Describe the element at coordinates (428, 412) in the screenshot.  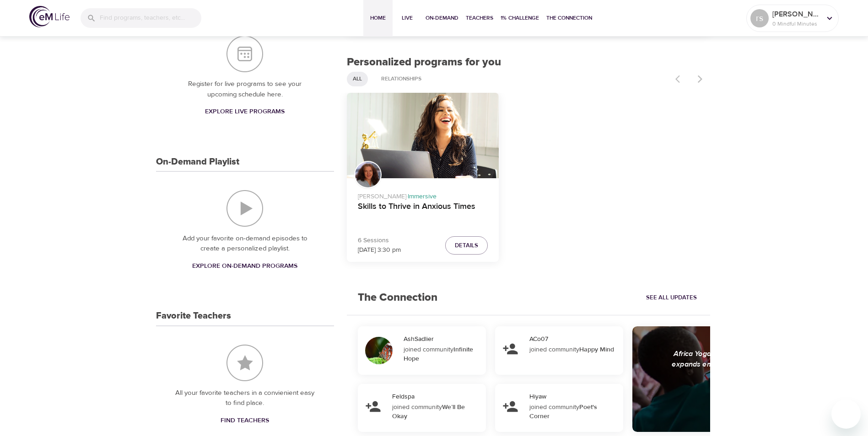
I see `strong: We’ll Be Okay` at that location.